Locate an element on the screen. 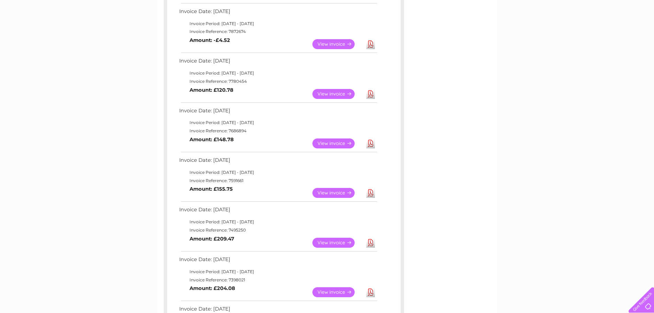 The height and width of the screenshot is (313, 654). b: Amount: -£4.52 is located at coordinates (210, 40).